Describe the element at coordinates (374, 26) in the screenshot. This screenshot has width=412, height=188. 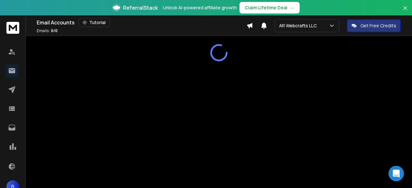
I see `button: Get Free Credits` at that location.